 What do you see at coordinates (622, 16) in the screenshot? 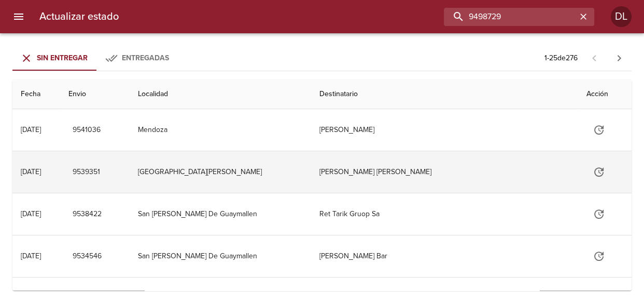
I see `div: DL` at bounding box center [622, 16].